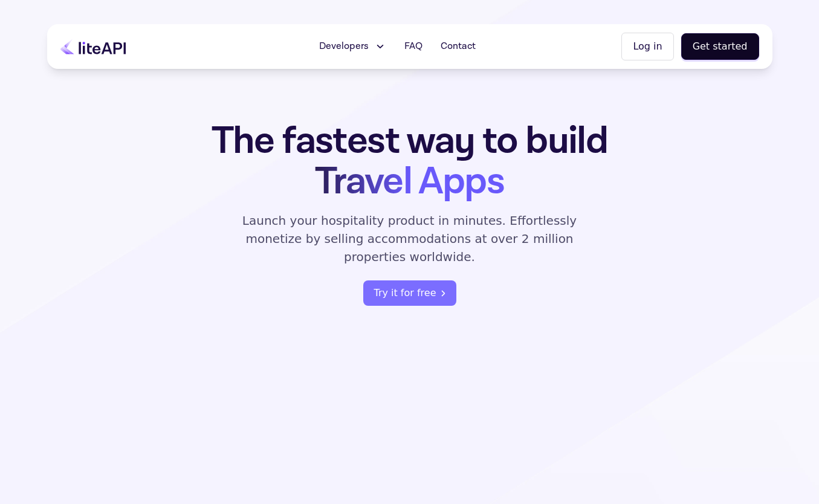 The image size is (819, 504). Describe the element at coordinates (720, 47) in the screenshot. I see `a: Get started` at that location.